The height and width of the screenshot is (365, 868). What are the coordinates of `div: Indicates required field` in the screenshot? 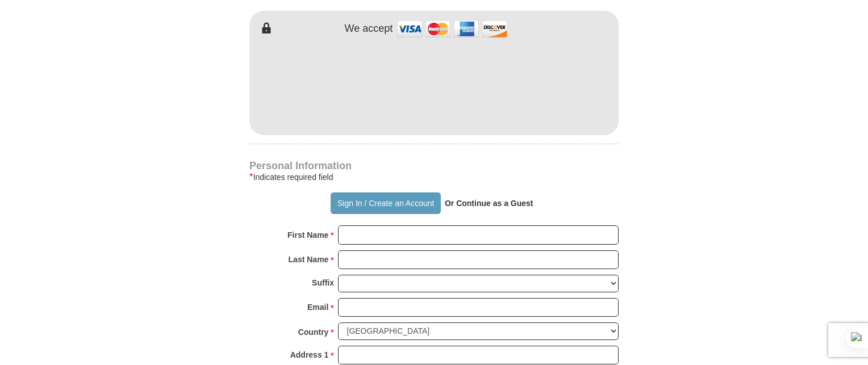 It's located at (434, 177).